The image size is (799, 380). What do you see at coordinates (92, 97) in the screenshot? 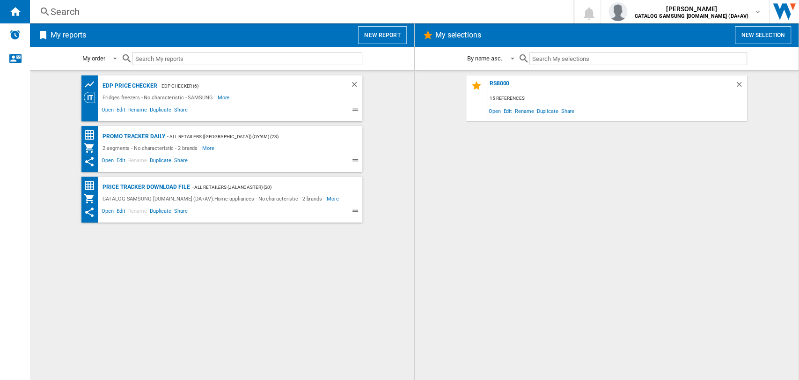
I see `div: Category View` at bounding box center [92, 97].